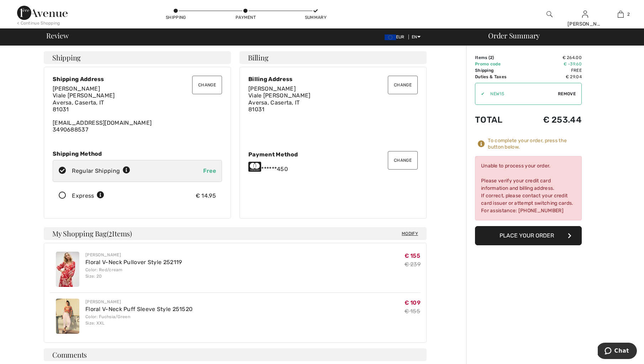  Describe the element at coordinates (552, 77) in the screenshot. I see `td: € 29.04` at that location.